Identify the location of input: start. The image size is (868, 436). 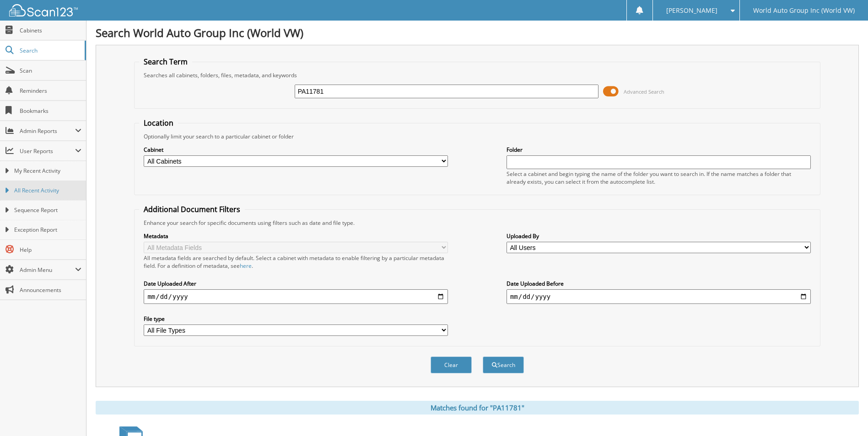
(295, 297).